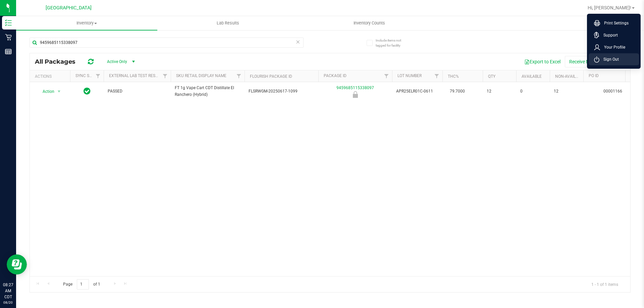 The width and height of the screenshot is (644, 308). I want to click on span: 0, so click(533, 91).